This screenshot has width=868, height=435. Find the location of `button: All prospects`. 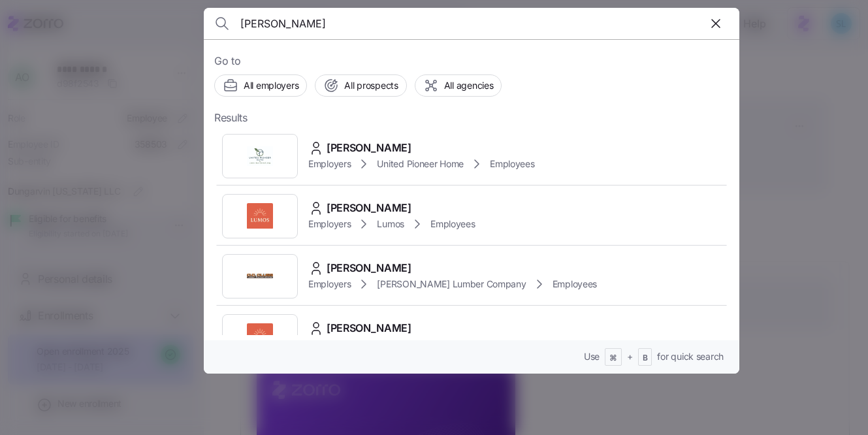

button: All prospects is located at coordinates (360, 85).